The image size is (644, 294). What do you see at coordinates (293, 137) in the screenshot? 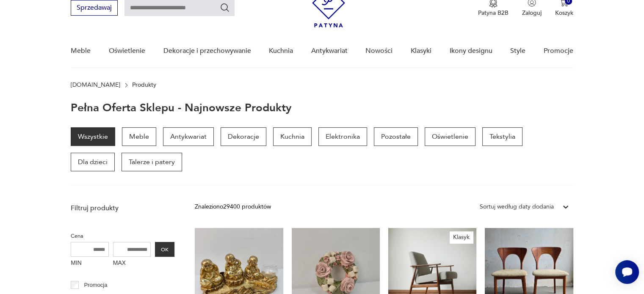
I see `p: Kuchnia` at bounding box center [293, 137].